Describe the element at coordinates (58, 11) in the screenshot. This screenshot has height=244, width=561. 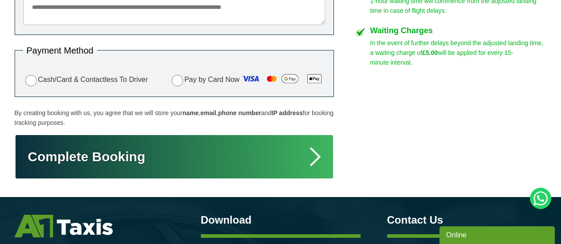
I see `div: Online` at that location.